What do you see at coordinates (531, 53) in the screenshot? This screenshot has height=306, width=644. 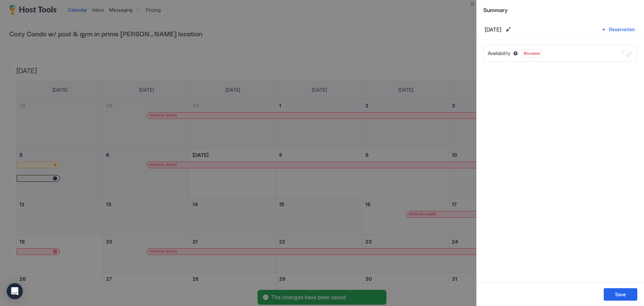 I see `span: Blocked` at bounding box center [531, 53].